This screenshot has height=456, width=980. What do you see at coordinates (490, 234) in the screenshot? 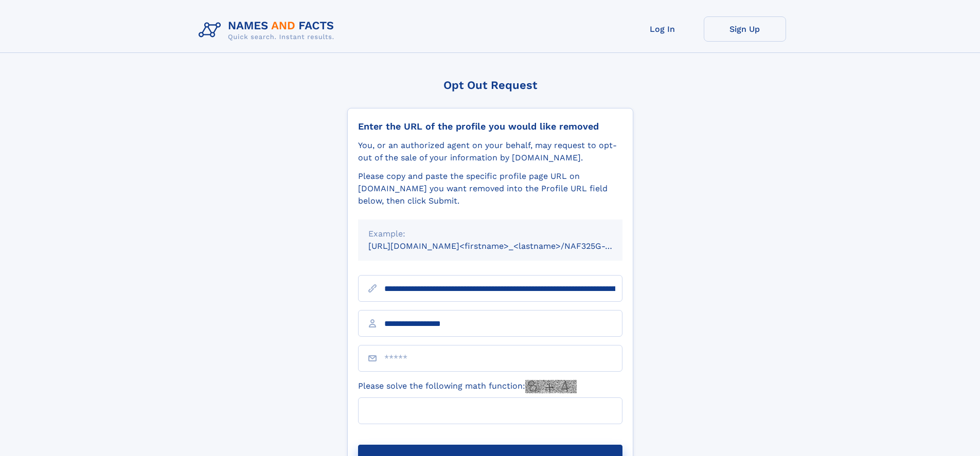
I see `div: Example:` at bounding box center [490, 234].